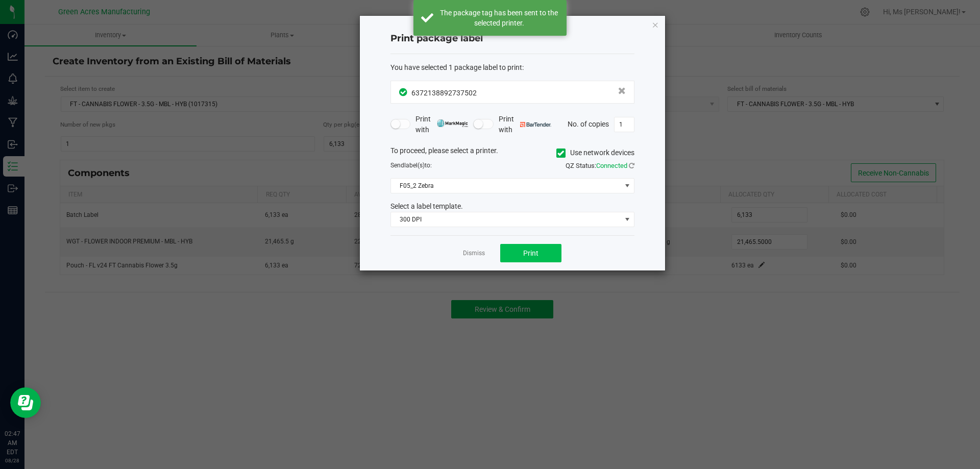 This screenshot has width=980, height=469. I want to click on span: 300 DPI, so click(506, 220).